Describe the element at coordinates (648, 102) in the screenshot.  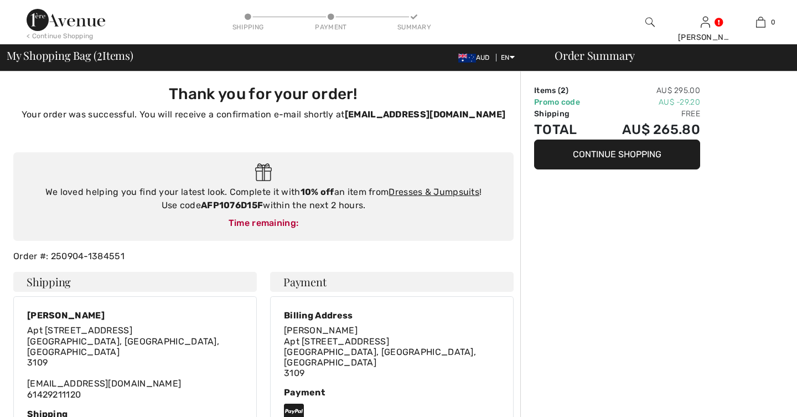
I see `td: AU$ -29.20` at that location.